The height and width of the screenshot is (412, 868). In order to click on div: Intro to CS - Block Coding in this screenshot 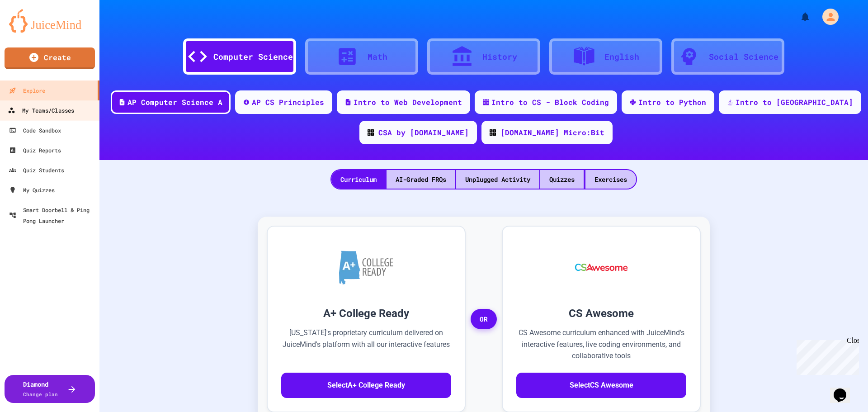, I will do `click(550, 102)`.